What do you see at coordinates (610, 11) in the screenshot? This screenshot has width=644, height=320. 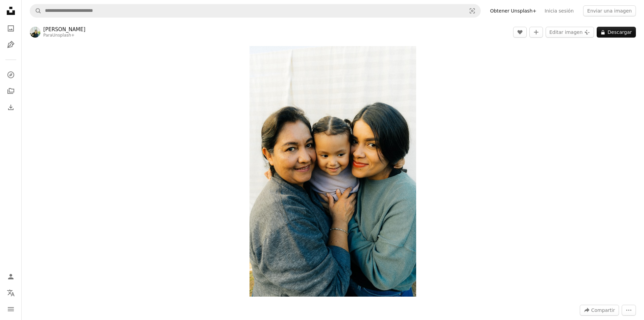 I see `button: Enviar una imagen` at bounding box center [610, 11].